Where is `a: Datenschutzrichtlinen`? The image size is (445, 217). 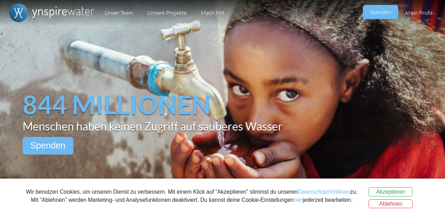
a: Datenschutzrichtlinen is located at coordinates (324, 191).